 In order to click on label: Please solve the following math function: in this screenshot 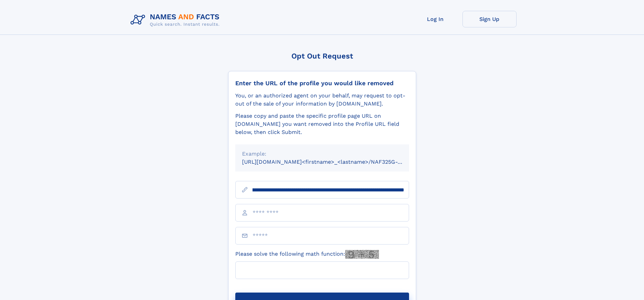, I will do `click(307, 255)`.